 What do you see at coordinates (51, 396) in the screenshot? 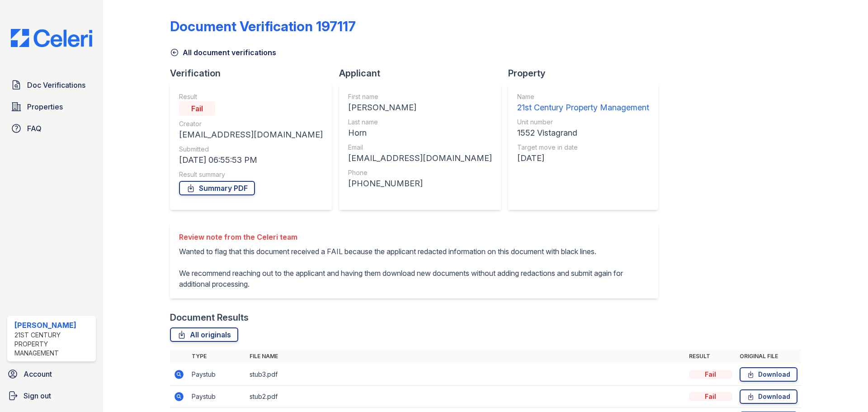
I see `button: Sign out` at bounding box center [51, 396].